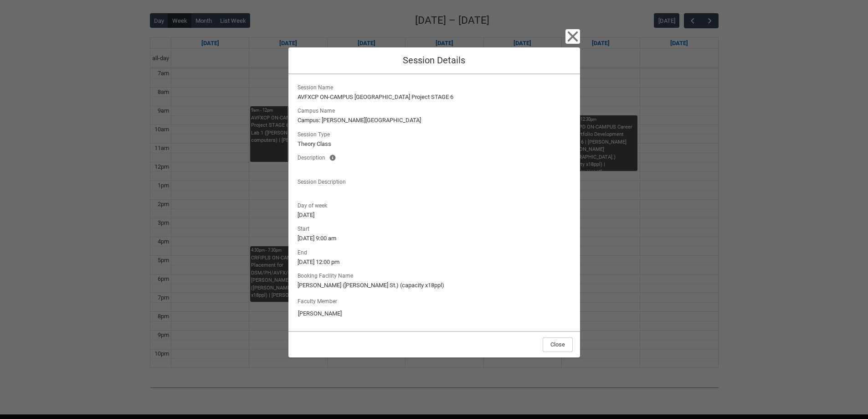 The image size is (868, 419). Describe the element at coordinates (324, 181) in the screenshot. I see `span: Session Description` at that location.